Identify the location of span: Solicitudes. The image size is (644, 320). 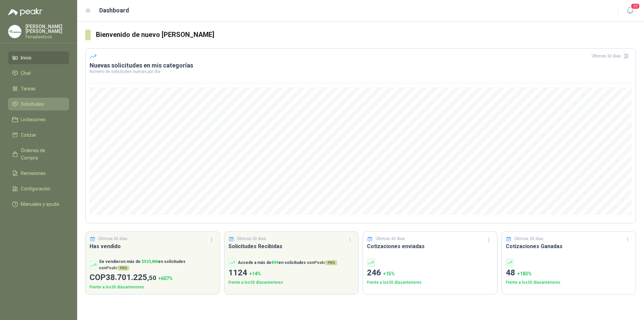
(32, 104).